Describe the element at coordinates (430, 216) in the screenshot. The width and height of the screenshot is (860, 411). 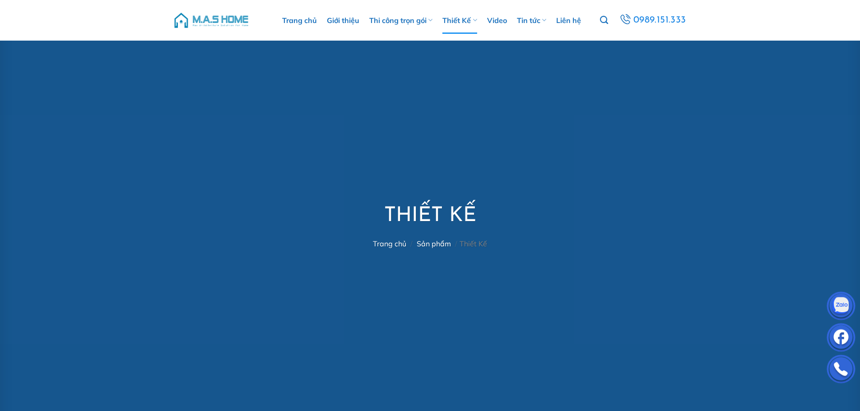
I see `h1: Thiết Kế` at that location.